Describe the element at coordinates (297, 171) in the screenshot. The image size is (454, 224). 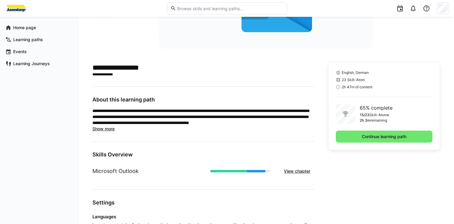
I see `span: View chapter` at that location.